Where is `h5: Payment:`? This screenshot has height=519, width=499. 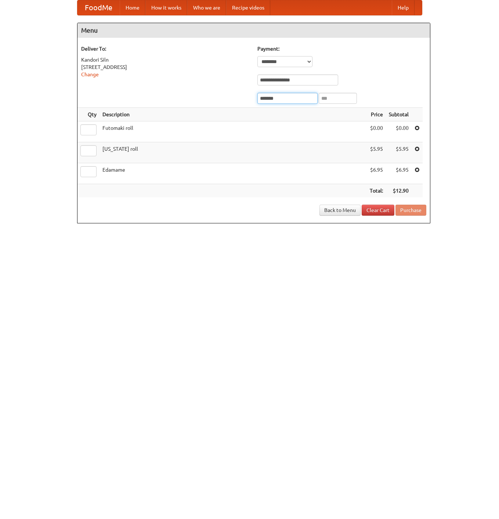 h5: Payment: is located at coordinates (342, 49).